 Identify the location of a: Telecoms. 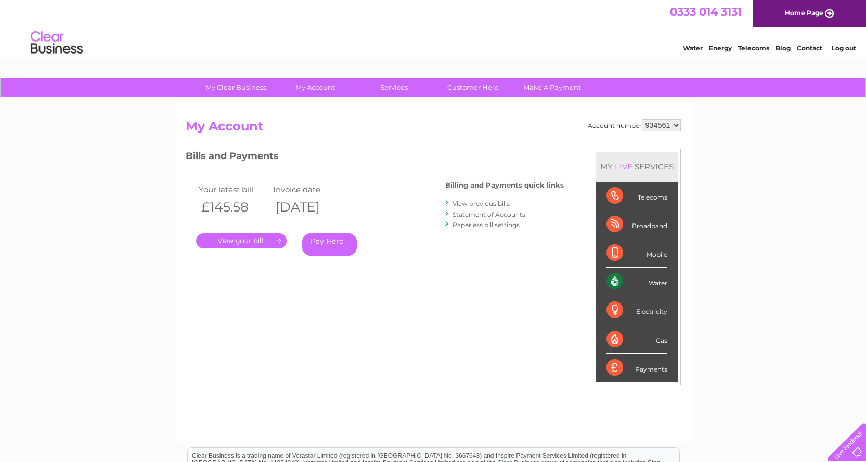
(753, 48).